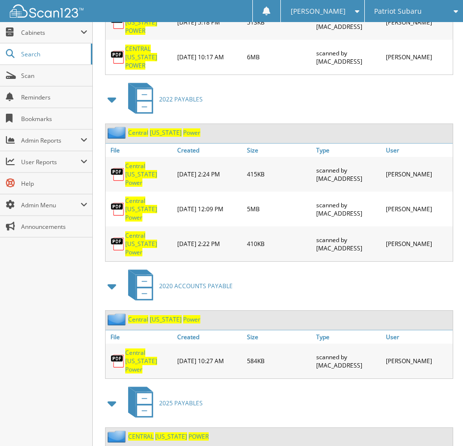 The height and width of the screenshot is (446, 463). I want to click on span: 2025 PAYABLES, so click(181, 403).